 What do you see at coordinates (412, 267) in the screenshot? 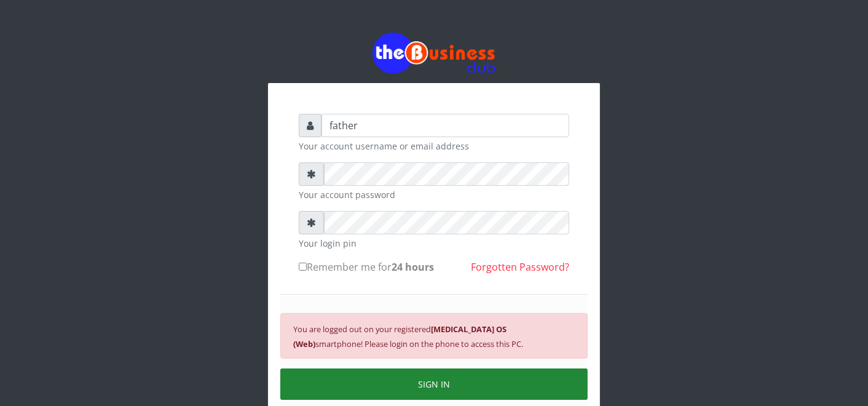
I see `b: 24 hours` at bounding box center [412, 267].